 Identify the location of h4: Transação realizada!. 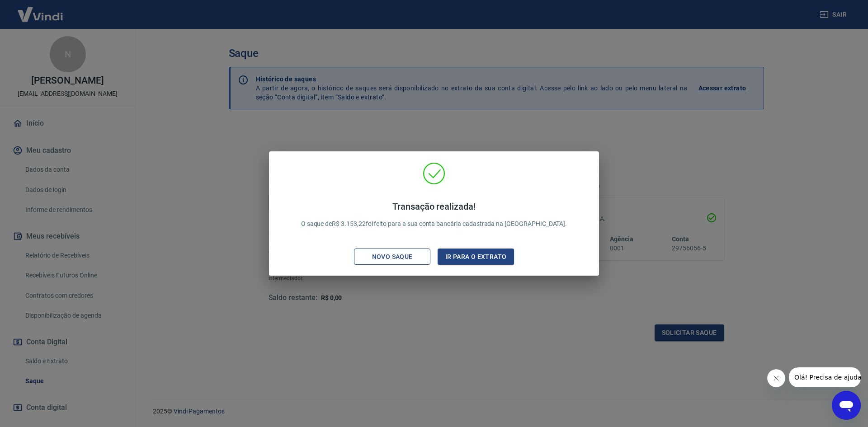
(434, 206).